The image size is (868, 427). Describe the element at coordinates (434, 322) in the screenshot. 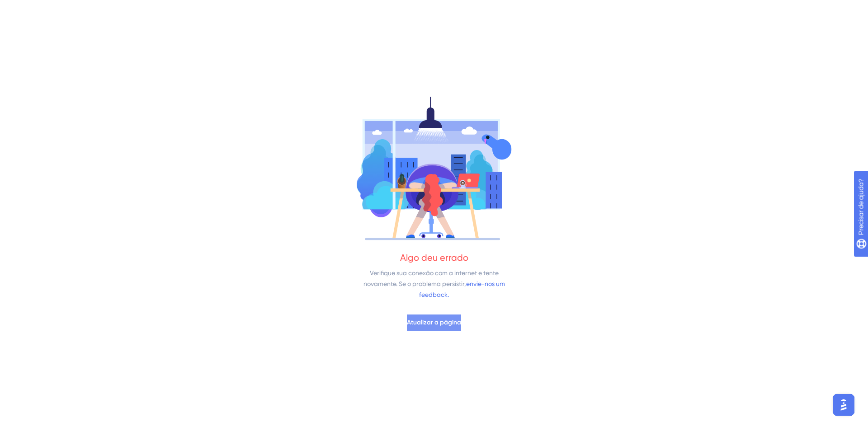

I see `button: Atualizar a página` at that location.